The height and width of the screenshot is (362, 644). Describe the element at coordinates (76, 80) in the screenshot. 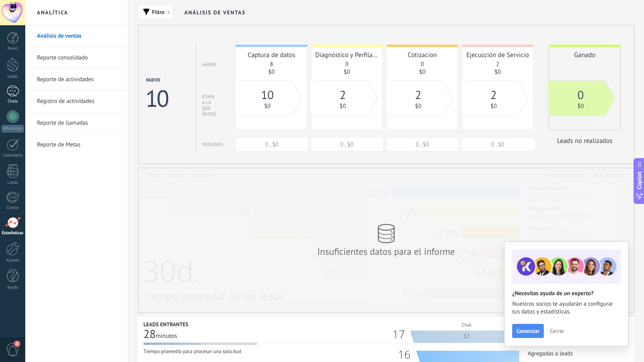

I see `li: Reporte de actividades` at that location.